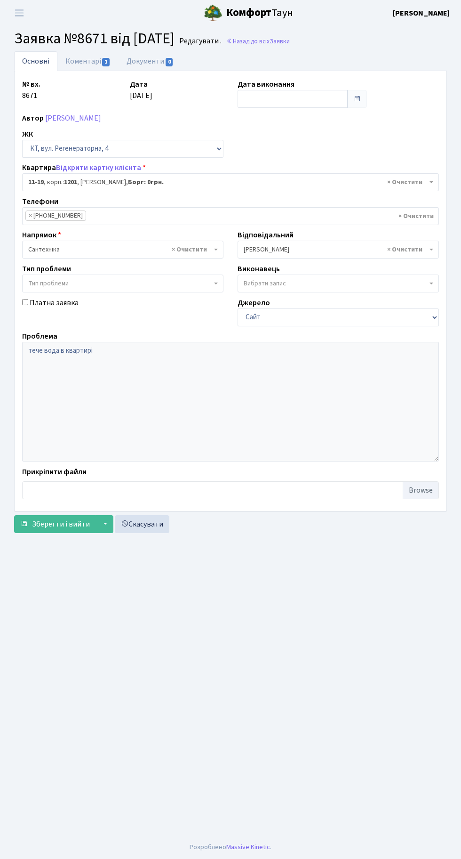 The height and width of the screenshot is (859, 461). I want to click on label: Виконавець, so click(259, 269).